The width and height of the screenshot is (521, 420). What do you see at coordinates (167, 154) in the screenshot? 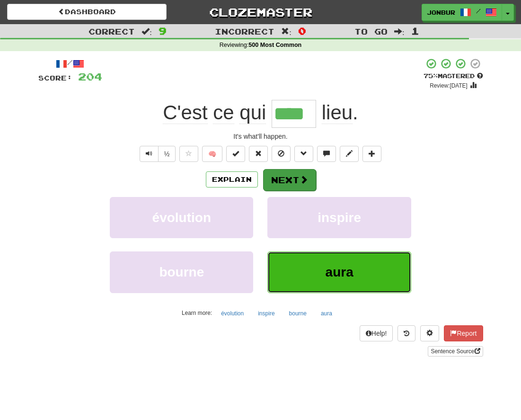
I see `button: ½` at bounding box center [167, 154].